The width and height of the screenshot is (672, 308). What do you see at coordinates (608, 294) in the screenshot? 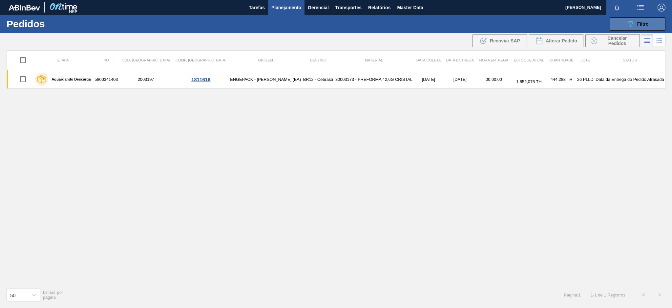
I see `span: 1 - 1 de 1 Registros` at bounding box center [608, 294].